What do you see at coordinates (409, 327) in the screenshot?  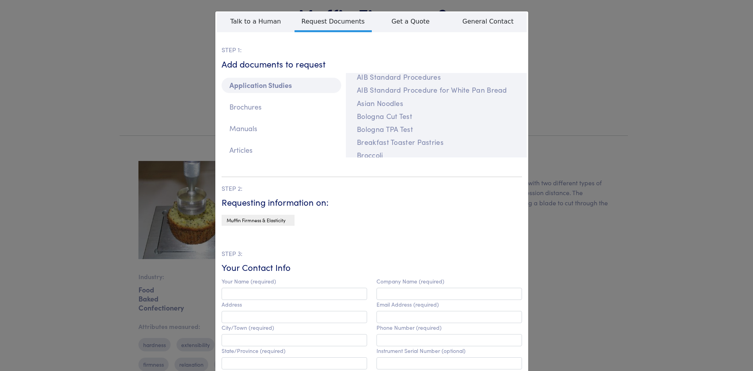 I see `label: Phone Number (required)` at bounding box center [409, 327].